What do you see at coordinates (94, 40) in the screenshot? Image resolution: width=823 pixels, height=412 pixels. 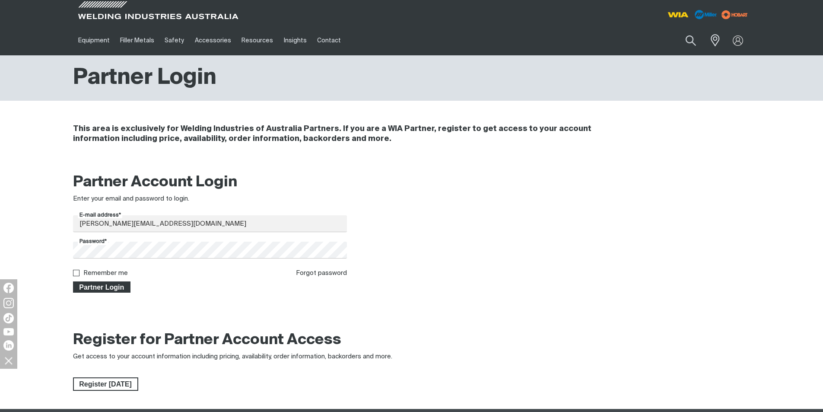 I see `a: Equipment` at bounding box center [94, 40].